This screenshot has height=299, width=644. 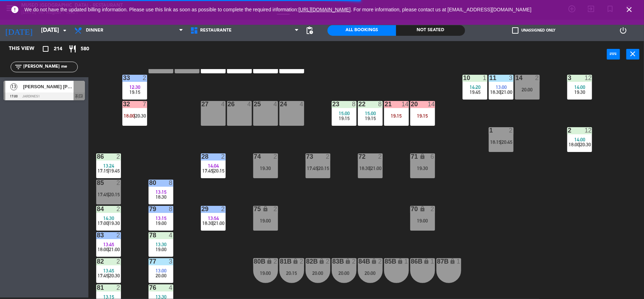 I want to click on div: 83B, so click(x=332, y=262).